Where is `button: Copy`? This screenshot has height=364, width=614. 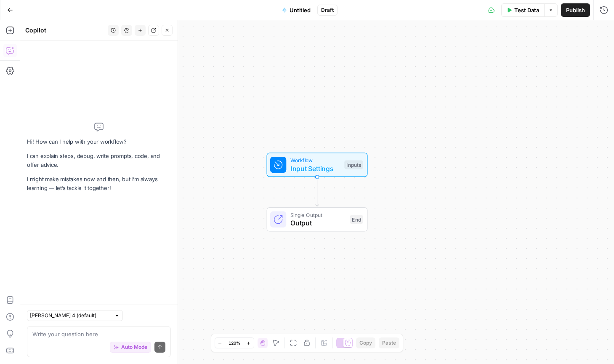
button: Copy is located at coordinates (366, 343).